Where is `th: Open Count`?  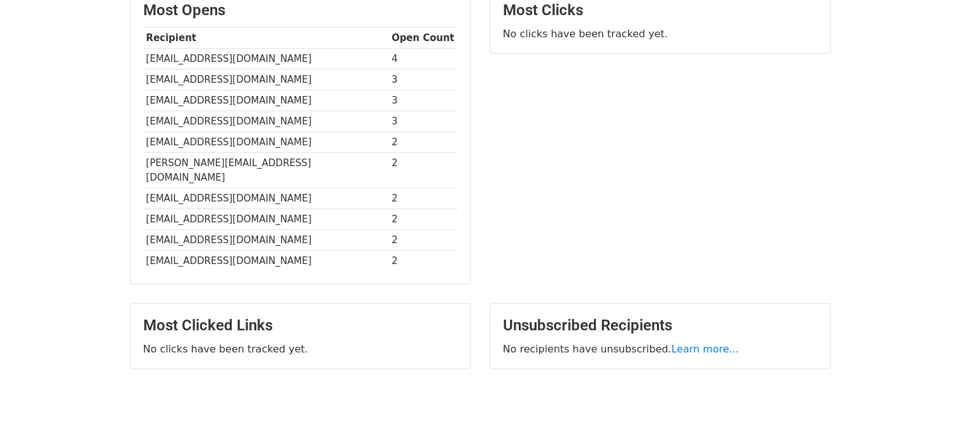 th: Open Count is located at coordinates (423, 37).